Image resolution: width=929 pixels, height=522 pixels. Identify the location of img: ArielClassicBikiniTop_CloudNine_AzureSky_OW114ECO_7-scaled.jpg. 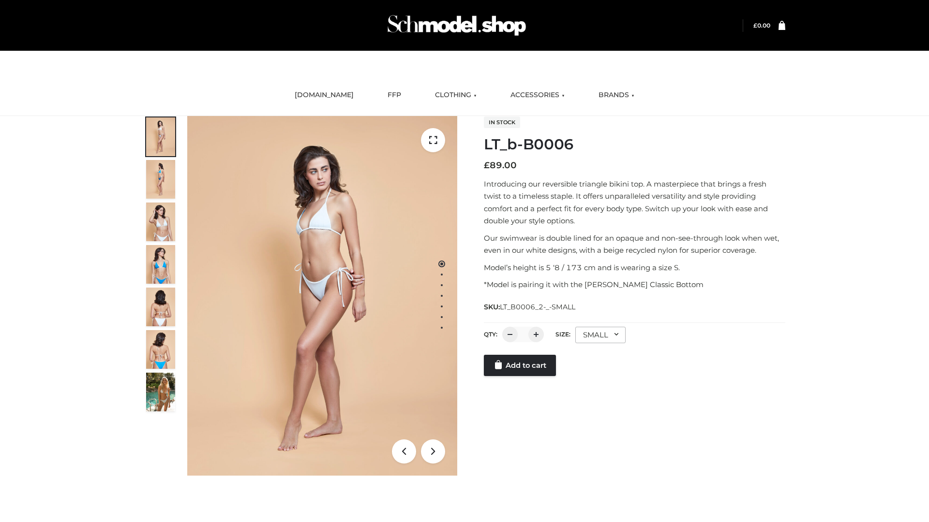
(161, 307).